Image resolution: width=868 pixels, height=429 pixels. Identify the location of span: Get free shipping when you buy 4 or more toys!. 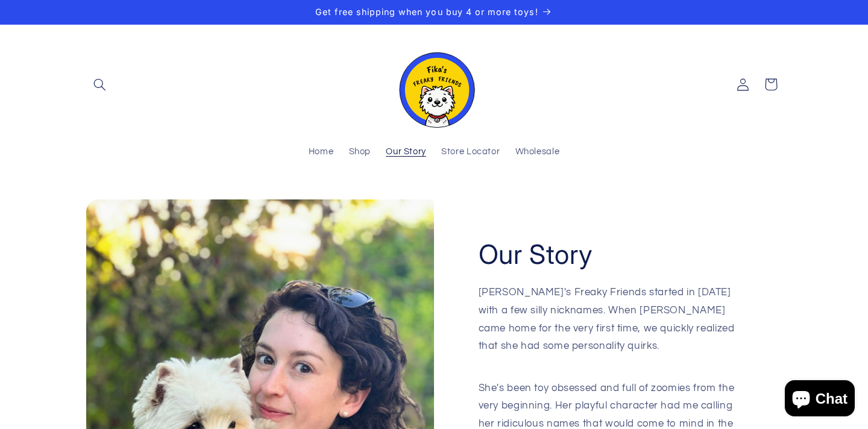
(426, 12).